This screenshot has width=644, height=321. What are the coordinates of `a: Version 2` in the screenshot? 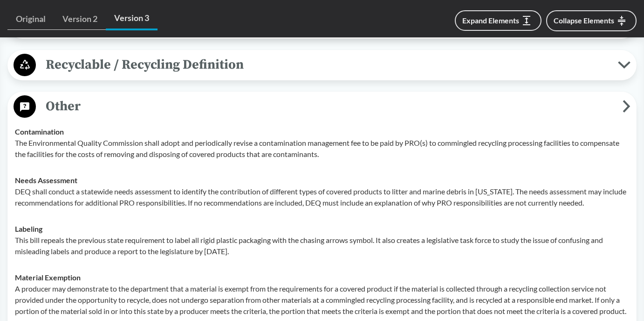 It's located at (80, 19).